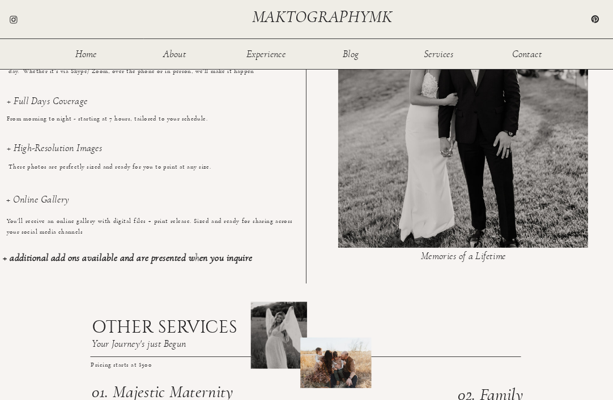 The height and width of the screenshot is (400, 613). I want to click on p: You'll receive an online gallery with digital files + print release. Sized and ready for sharing ..., so click(149, 233).